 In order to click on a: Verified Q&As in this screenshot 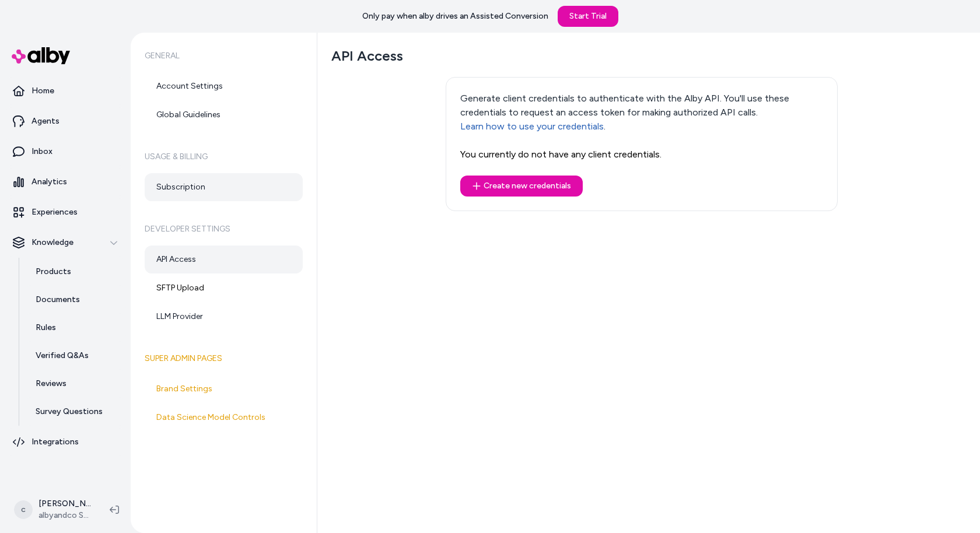, I will do `click(75, 356)`.